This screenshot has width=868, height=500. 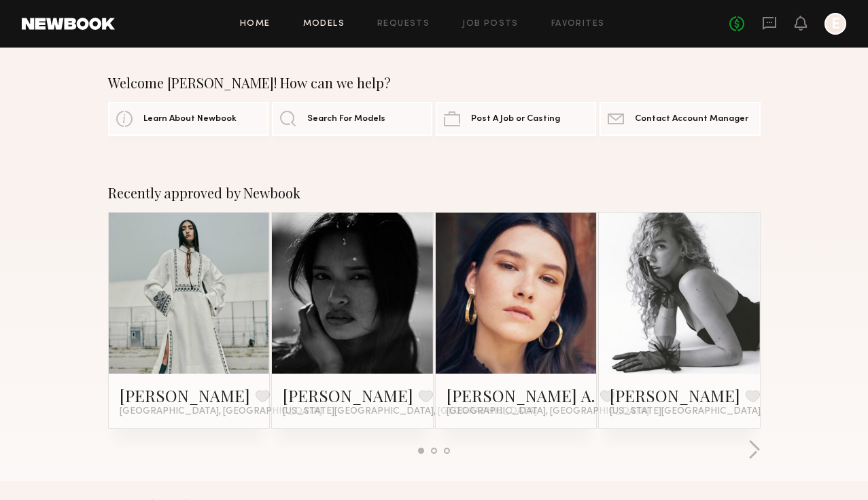 What do you see at coordinates (516, 119) in the screenshot?
I see `a: Post A Job or Casting` at bounding box center [516, 119].